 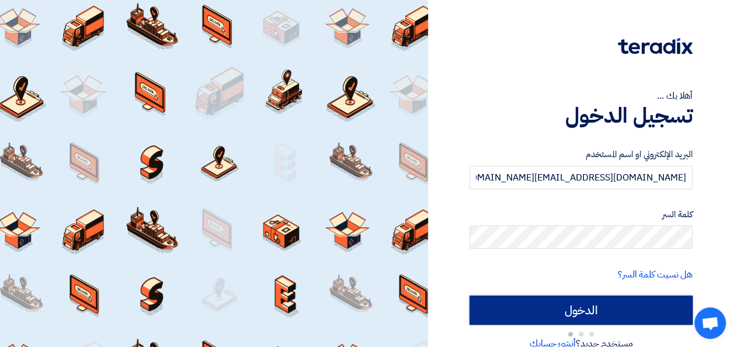 I want to click on img: Teradix logo, so click(x=655, y=46).